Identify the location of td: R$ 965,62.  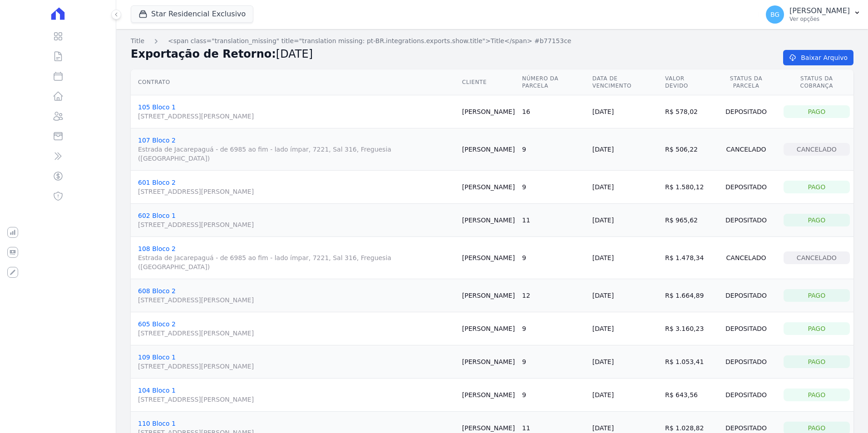
(687, 220).